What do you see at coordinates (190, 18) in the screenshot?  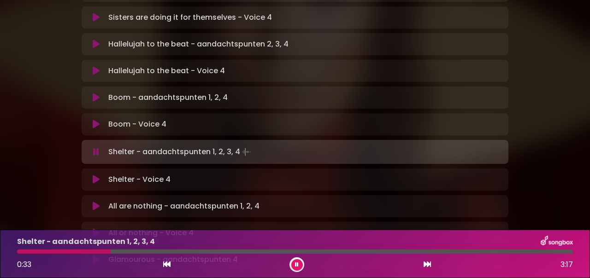 I see `p: Sisters are doing it for themselves - Voice 4` at bounding box center [190, 18].